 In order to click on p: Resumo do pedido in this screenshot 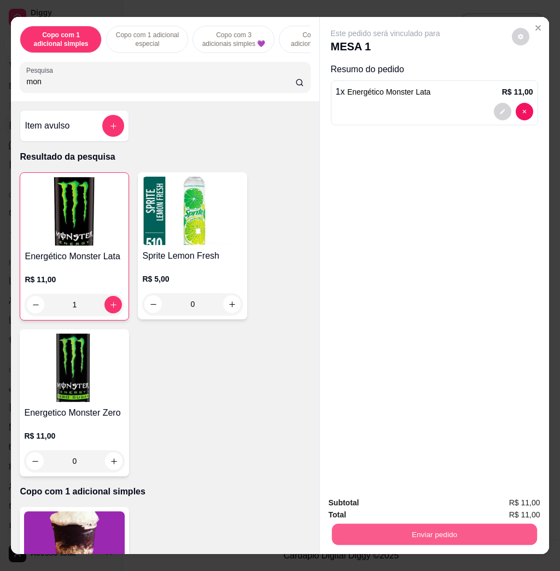, I will do `click(434, 69)`.